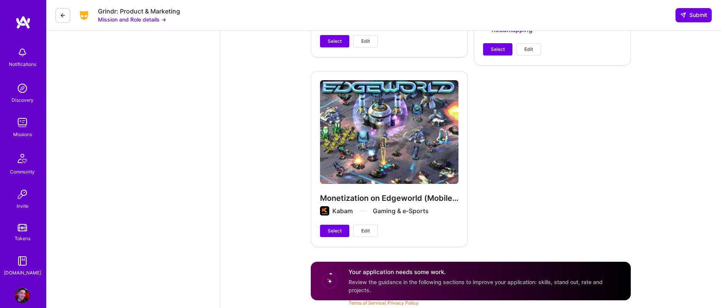  I want to click on a: Privacy Policy, so click(403, 303).